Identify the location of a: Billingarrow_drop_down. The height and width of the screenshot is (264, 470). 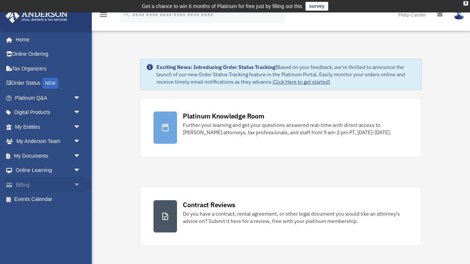
(48, 185).